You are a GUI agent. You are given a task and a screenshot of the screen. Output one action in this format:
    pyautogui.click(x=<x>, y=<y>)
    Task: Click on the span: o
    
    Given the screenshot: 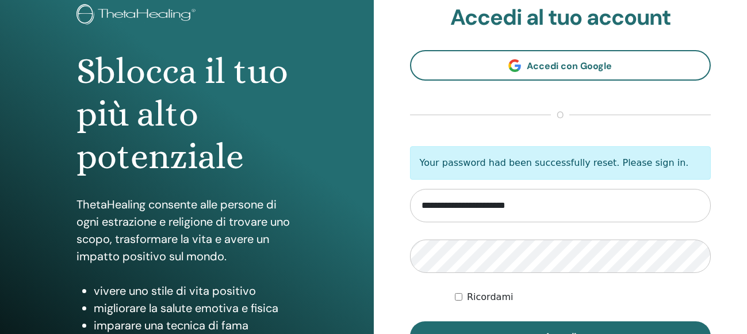 What is the action you would take?
    pyautogui.click(x=560, y=115)
    